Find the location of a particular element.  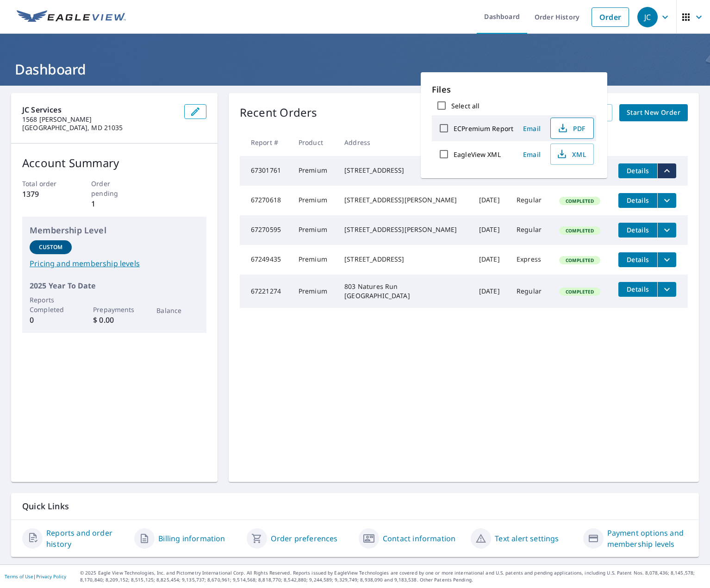

a: Payment options and membership levels is located at coordinates (647, 538).